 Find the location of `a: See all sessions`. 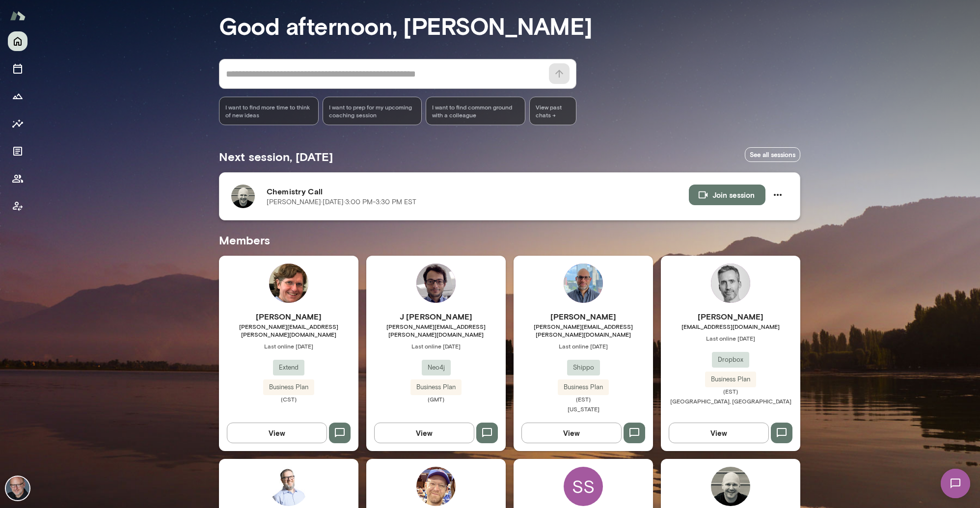

a: See all sessions is located at coordinates (772, 154).